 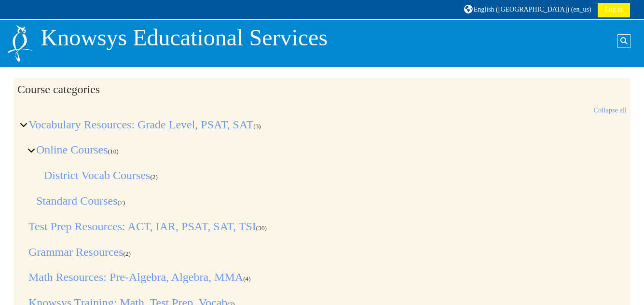 I want to click on a: District Vocab Courses, so click(x=97, y=175).